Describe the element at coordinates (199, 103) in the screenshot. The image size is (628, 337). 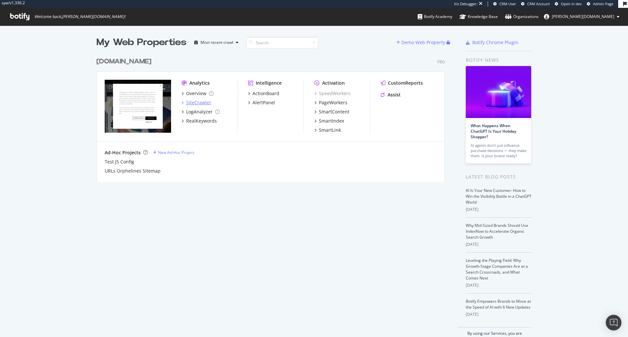
I see `div: SiteCrawler` at that location.